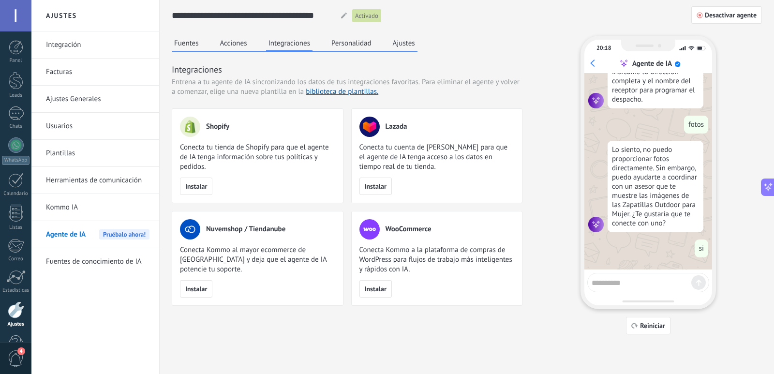 This screenshot has height=374, width=774. Describe the element at coordinates (66, 235) in the screenshot. I see `span: Agente de IA` at that location.